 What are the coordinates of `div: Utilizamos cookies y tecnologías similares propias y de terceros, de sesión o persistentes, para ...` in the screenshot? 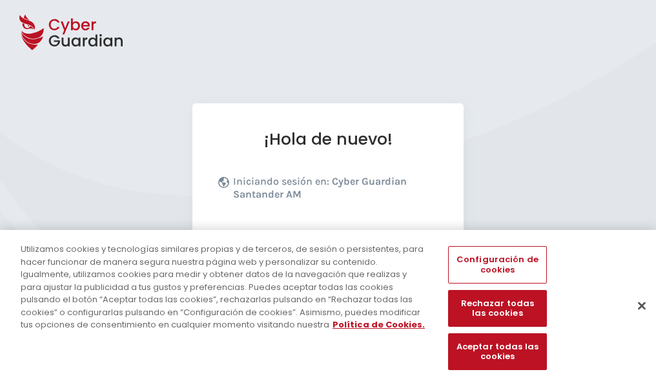 It's located at (225, 287).